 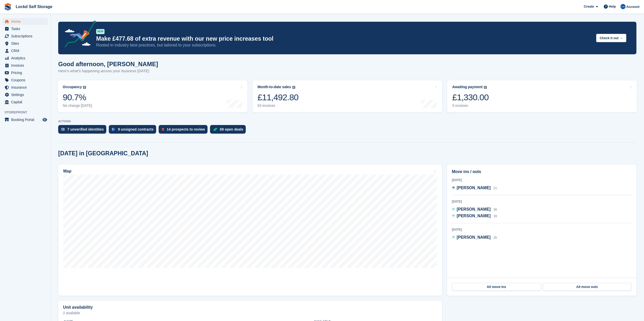 I want to click on span: Account, so click(x=632, y=7).